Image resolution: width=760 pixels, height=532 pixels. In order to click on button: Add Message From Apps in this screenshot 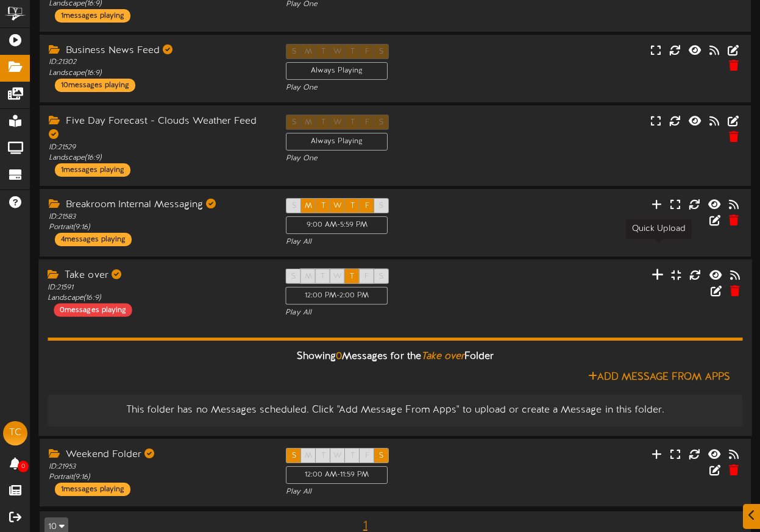, I will do `click(659, 377)`.